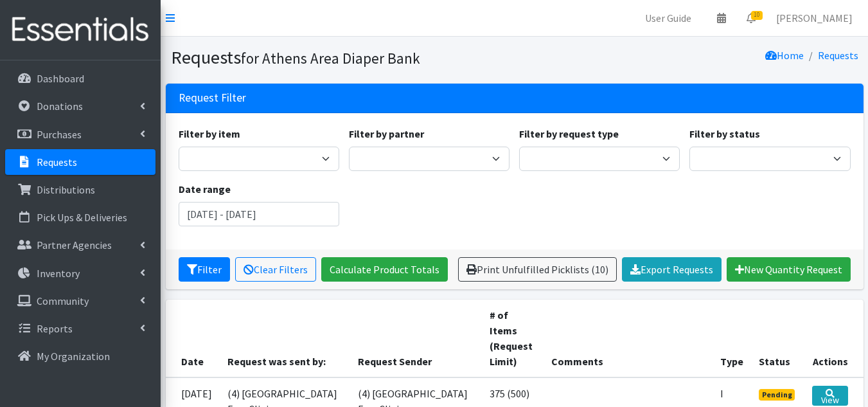 Image resolution: width=868 pixels, height=407 pixels. Describe the element at coordinates (60, 78) in the screenshot. I see `p: Dashboard` at that location.